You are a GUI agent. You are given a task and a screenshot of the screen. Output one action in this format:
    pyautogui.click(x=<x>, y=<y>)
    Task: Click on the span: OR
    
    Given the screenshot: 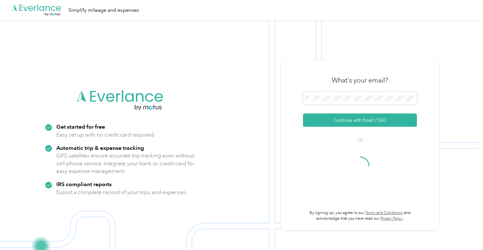 What is the action you would take?
    pyautogui.click(x=360, y=141)
    